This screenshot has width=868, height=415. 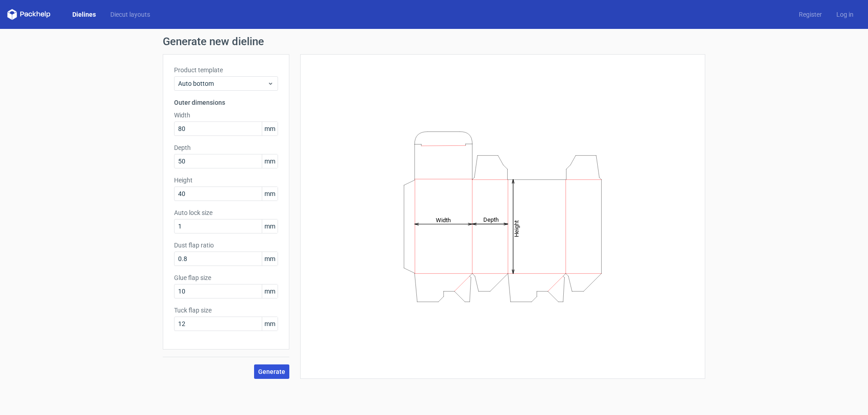 What do you see at coordinates (226, 245) in the screenshot?
I see `label: Dust flap ratio` at bounding box center [226, 245].